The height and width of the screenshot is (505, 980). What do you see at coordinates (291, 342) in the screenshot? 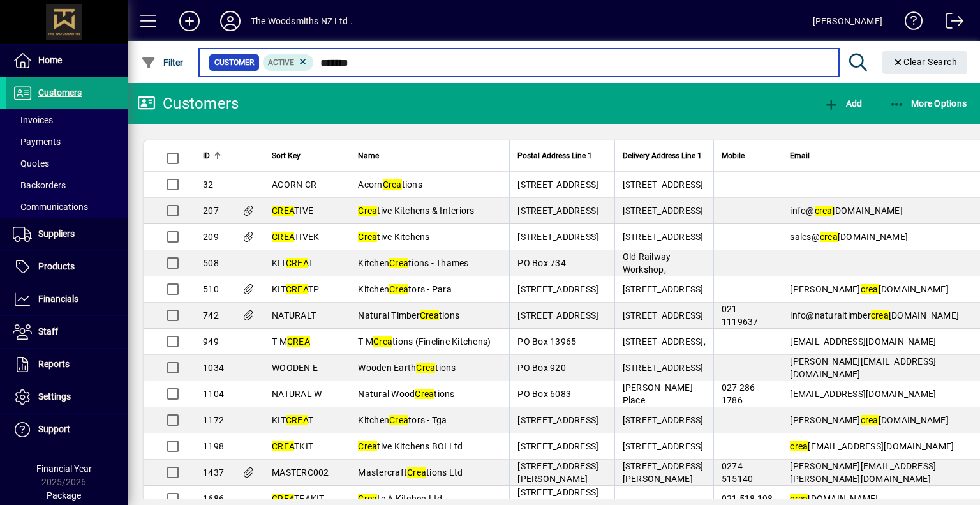
I see `span: T M` at bounding box center [291, 342].